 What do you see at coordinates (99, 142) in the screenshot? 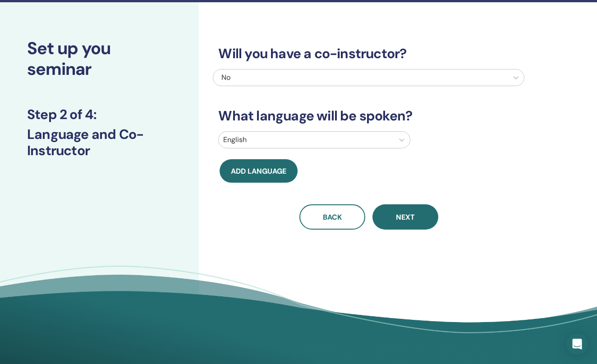
I see `h3: Language and Co-Instructor` at bounding box center [99, 142].